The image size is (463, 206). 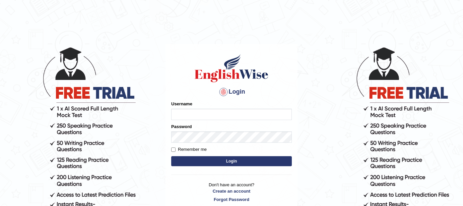 What do you see at coordinates (232, 191) in the screenshot?
I see `a: Create an account` at bounding box center [232, 191].